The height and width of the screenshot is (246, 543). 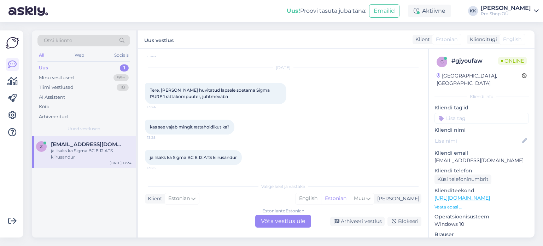 What do you see at coordinates (482, 118) in the screenshot?
I see `input: Lisa tag` at bounding box center [482, 118].